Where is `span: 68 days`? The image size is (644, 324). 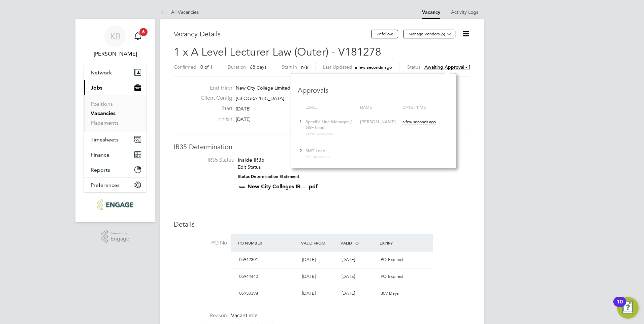 span: 68 days is located at coordinates (258, 67).